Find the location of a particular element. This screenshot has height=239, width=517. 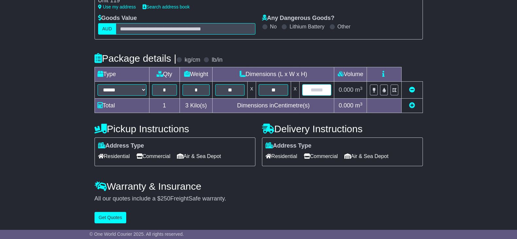

a: Search address book is located at coordinates (166, 7).